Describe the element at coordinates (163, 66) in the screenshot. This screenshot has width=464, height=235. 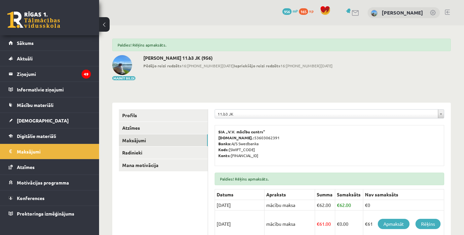
I see `b: Pēdējo reizi redzēts` at that location.